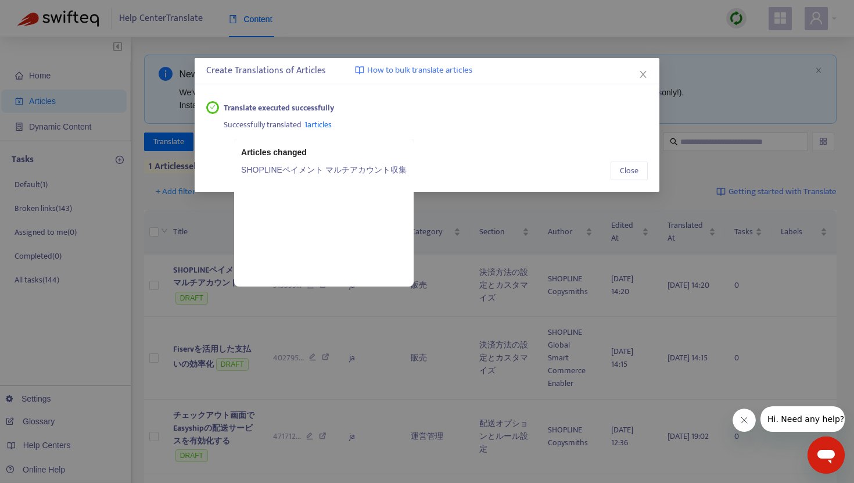 The height and width of the screenshot is (483, 854). I want to click on strong: Translate executed successfully, so click(279, 108).